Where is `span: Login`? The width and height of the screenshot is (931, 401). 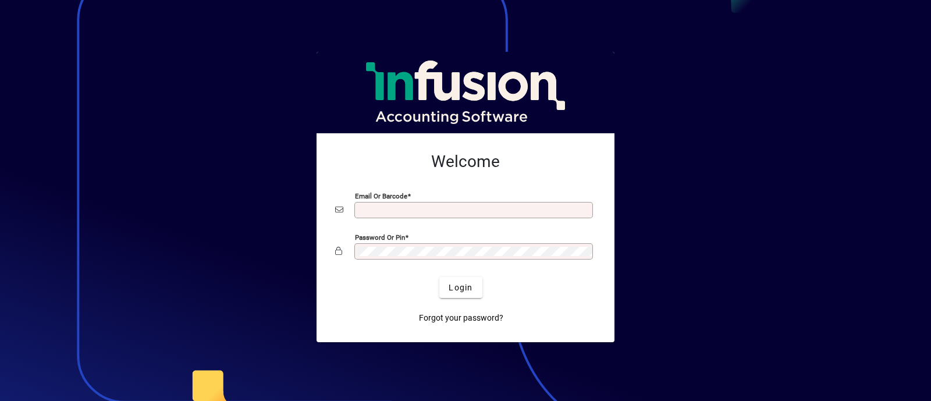
span: Login is located at coordinates (460, 288).